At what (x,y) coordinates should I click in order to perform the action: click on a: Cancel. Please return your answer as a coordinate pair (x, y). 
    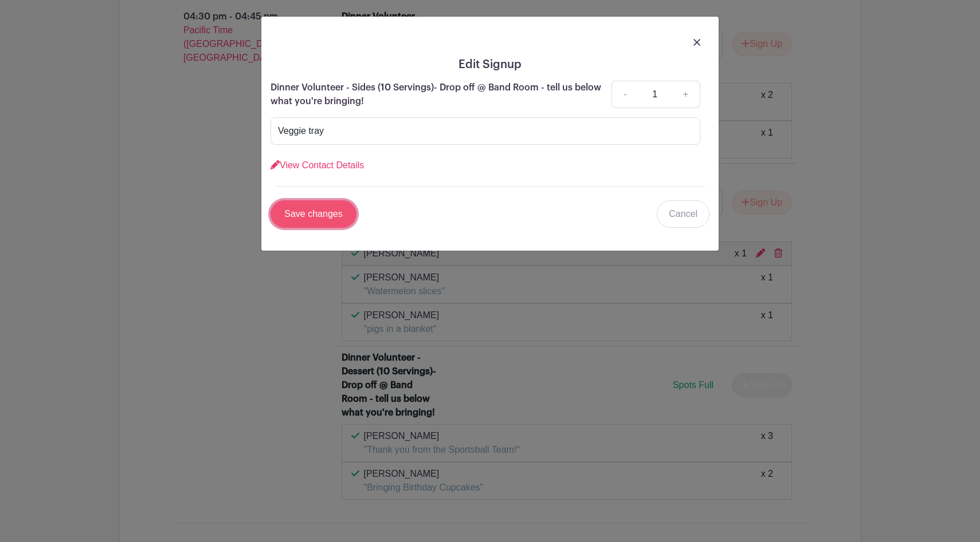
    Looking at the image, I should click on (683, 215).